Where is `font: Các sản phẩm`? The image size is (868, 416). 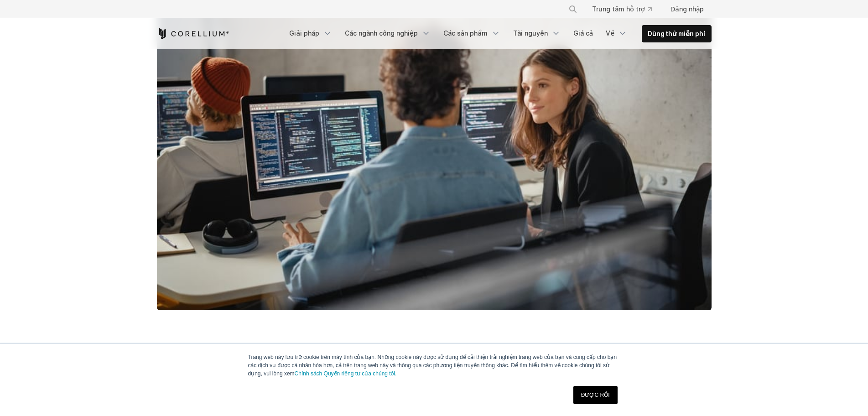 font: Các sản phẩm is located at coordinates (465, 33).